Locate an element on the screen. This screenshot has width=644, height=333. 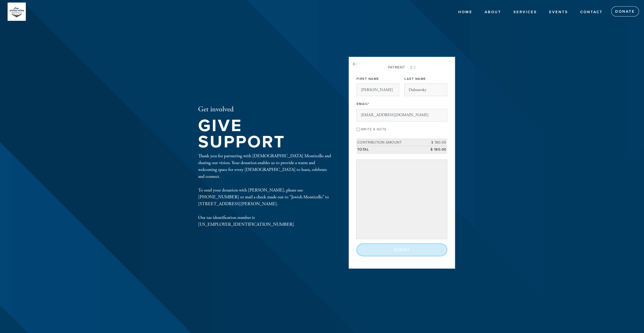
label: Email is located at coordinates (363, 104).